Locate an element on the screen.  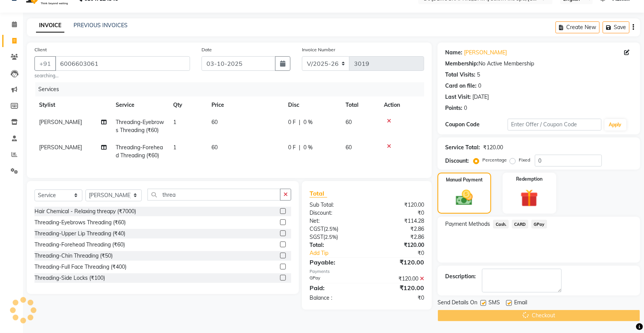
label: Fixed is located at coordinates (525, 160).